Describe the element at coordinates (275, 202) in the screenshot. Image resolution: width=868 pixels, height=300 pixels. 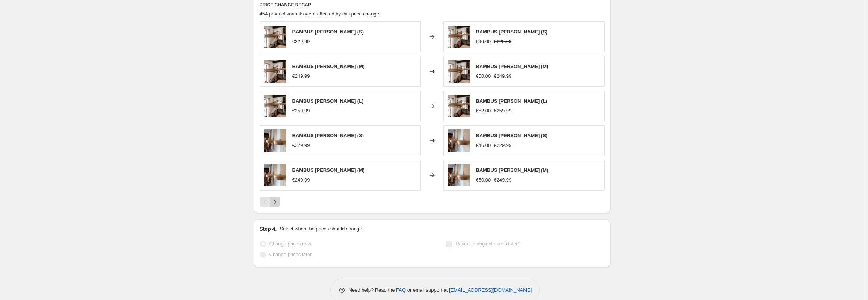
I see `button: Next` at that location.